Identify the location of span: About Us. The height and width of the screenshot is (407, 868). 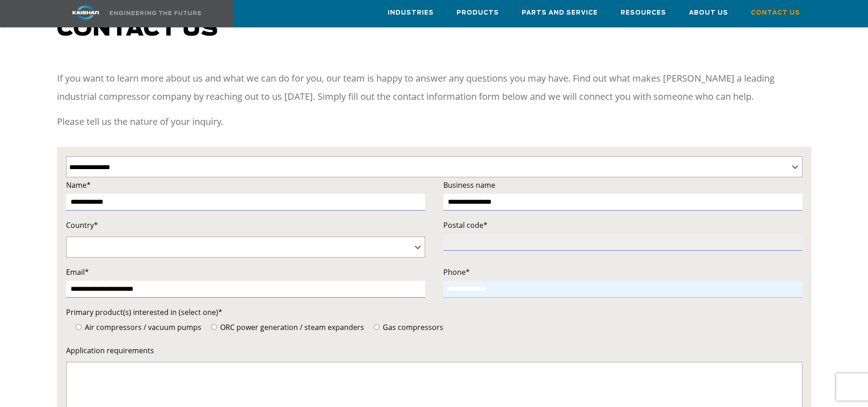
(708, 13).